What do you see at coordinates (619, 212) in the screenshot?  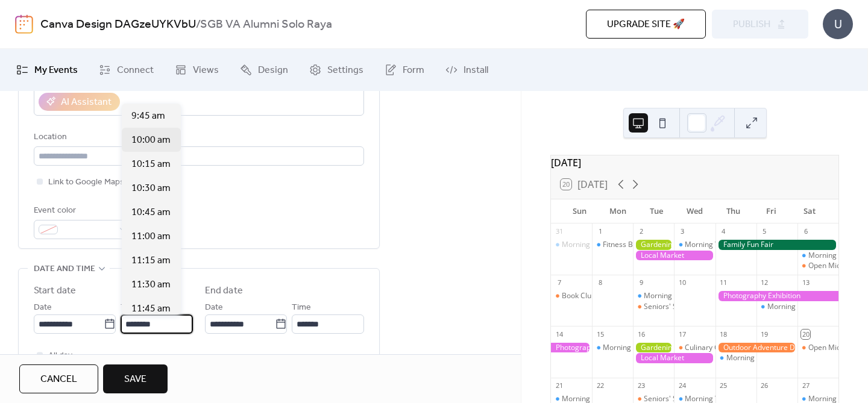 I see `div: Mon` at bounding box center [619, 212].